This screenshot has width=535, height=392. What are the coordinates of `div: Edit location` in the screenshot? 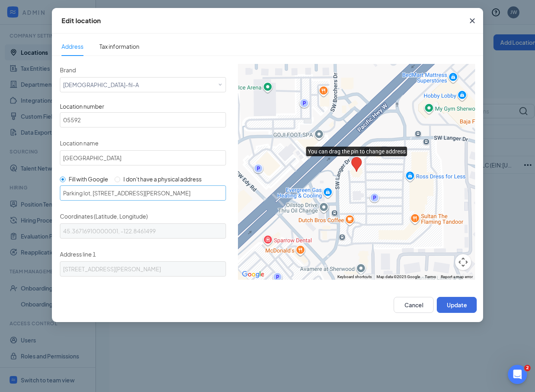 It's located at (81, 21).